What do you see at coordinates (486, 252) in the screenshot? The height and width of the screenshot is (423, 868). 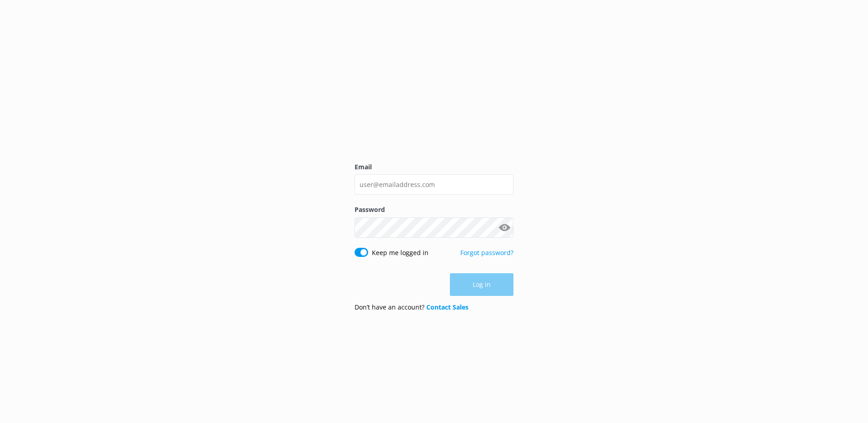 I see `a: Forgot password?` at bounding box center [486, 252].